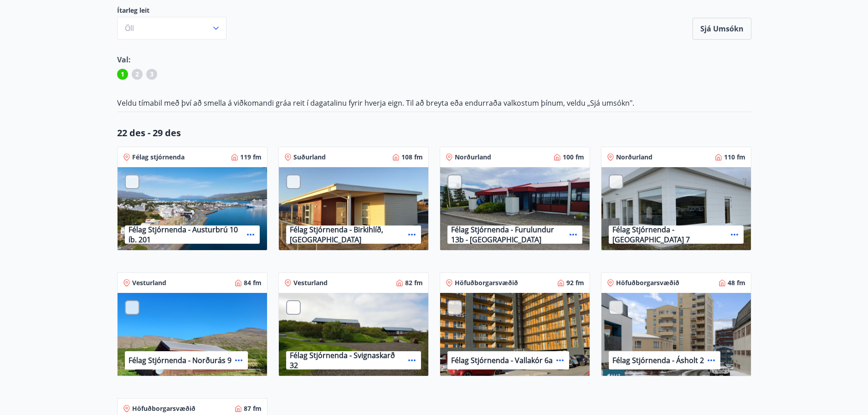 The width and height of the screenshot is (868, 415). Describe the element at coordinates (434, 103) in the screenshot. I see `p: Veldu tímabil með því að smella á viðkomandi gráa reit í dagatalinu fyrir hverja eign. Til að bre...` at that location.